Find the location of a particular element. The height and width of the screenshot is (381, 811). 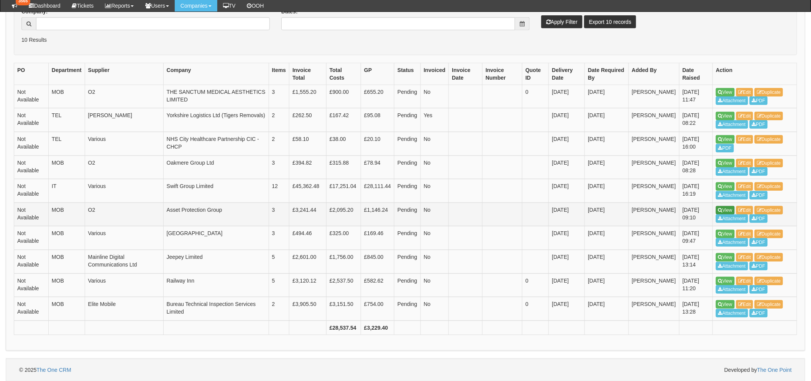

td: £3,905.50 is located at coordinates (308, 309).